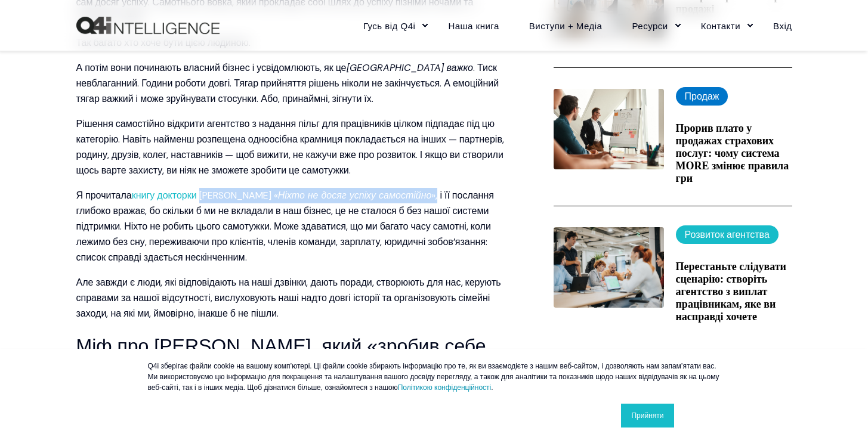 This screenshot has width=868, height=443. Describe the element at coordinates (731, 291) in the screenshot. I see `font: Перестаньте слідувати сценарію: створіть агентство з виплат працівникам, яке ви насправді хочете` at that location.